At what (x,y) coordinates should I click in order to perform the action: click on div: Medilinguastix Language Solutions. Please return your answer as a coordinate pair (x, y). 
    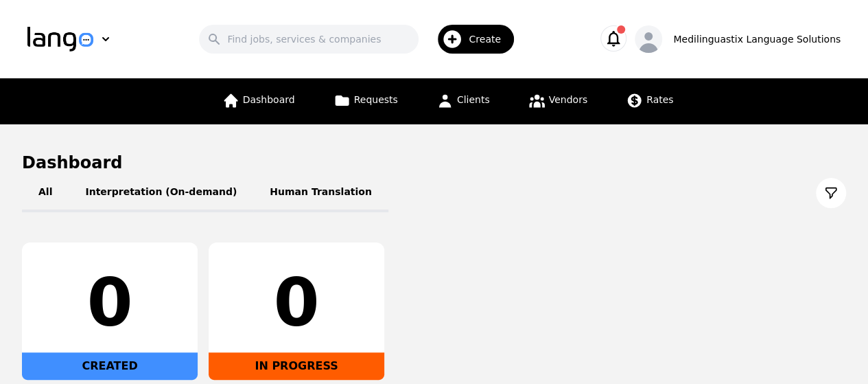
    Looking at the image, I should click on (757, 39).